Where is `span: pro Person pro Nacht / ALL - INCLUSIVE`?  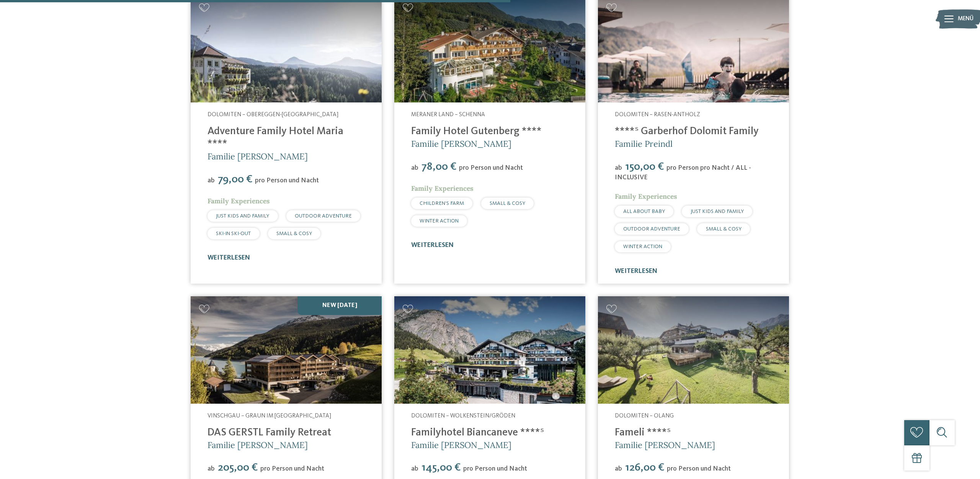
span: pro Person pro Nacht / ALL - INCLUSIVE is located at coordinates (683, 173).